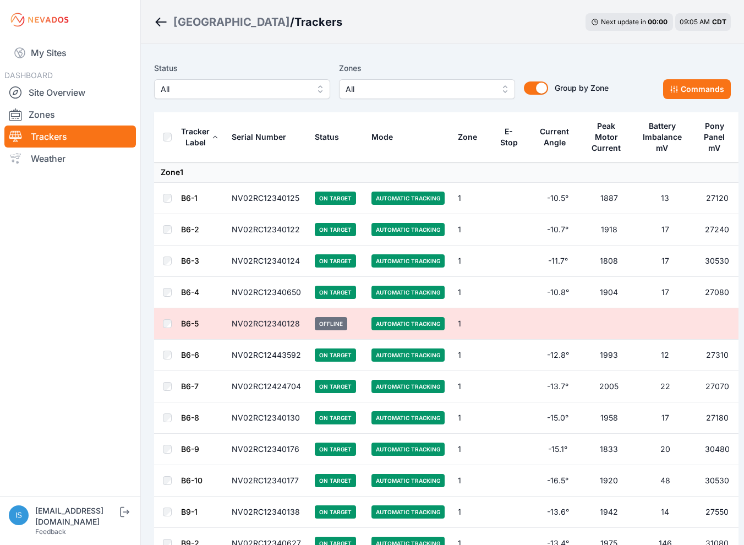 The width and height of the screenshot is (744, 545). Describe the element at coordinates (609, 261) in the screenshot. I see `td: 1808` at that location.